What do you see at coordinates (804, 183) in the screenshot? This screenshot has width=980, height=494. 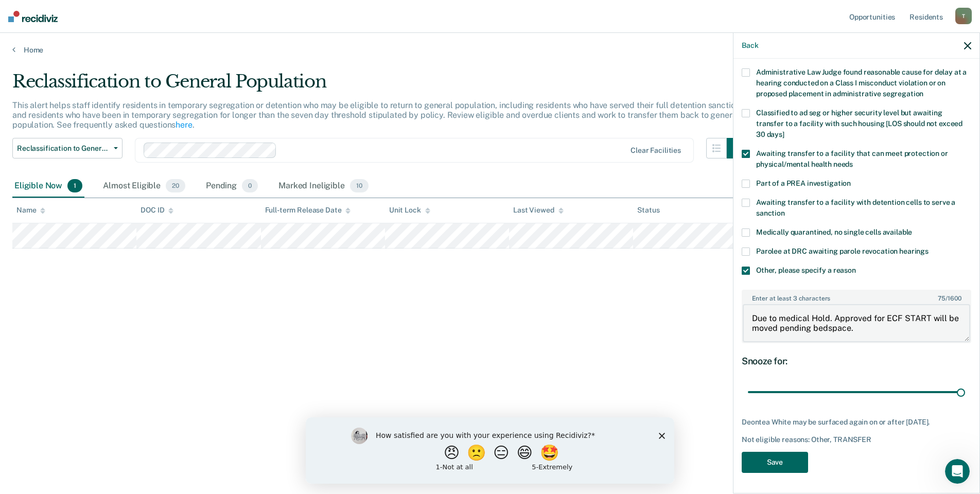 I see `span: Part of a PREA investigation` at bounding box center [804, 183].